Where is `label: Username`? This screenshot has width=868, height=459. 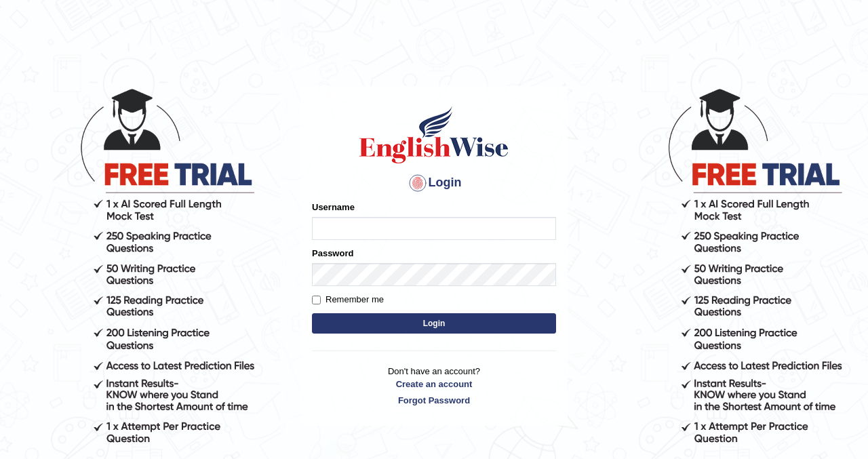
label: Username is located at coordinates (333, 206).